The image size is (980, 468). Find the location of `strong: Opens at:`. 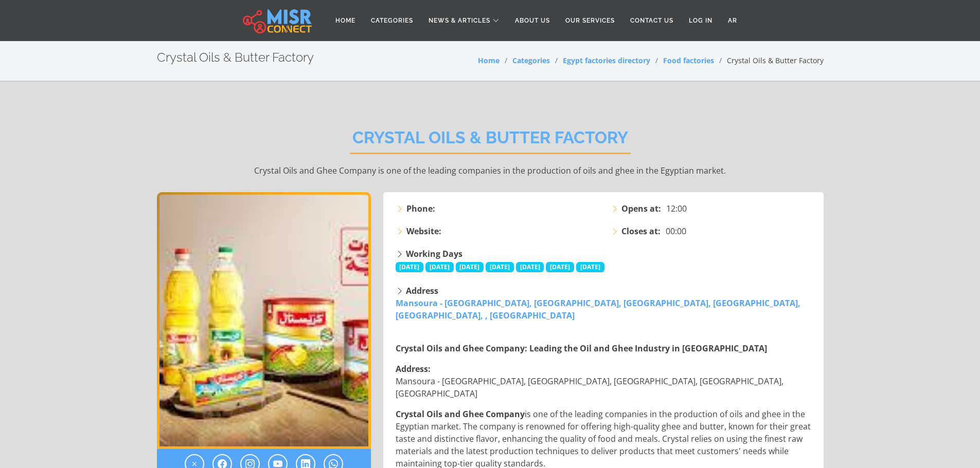

strong: Opens at: is located at coordinates (641, 209).